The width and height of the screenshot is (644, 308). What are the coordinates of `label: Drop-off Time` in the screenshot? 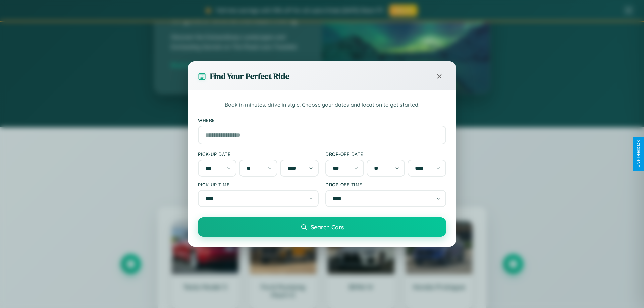 It's located at (386, 185).